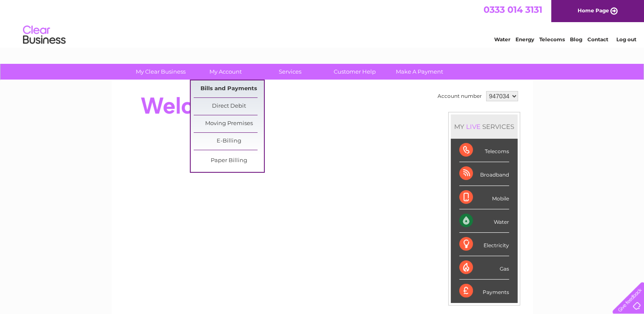 Image resolution: width=644 pixels, height=314 pixels. What do you see at coordinates (484, 173) in the screenshot?
I see `div: Broadband` at bounding box center [484, 173].